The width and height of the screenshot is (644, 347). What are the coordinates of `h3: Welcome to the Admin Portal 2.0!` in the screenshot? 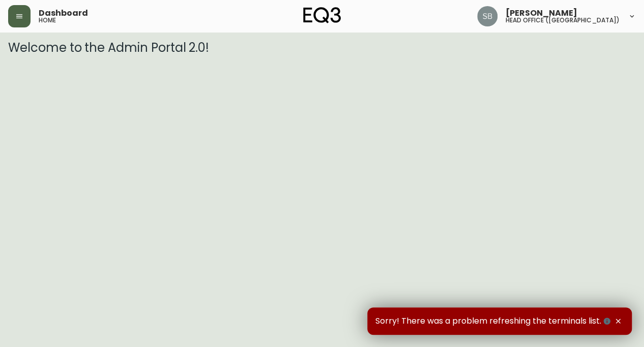 It's located at (322, 48).